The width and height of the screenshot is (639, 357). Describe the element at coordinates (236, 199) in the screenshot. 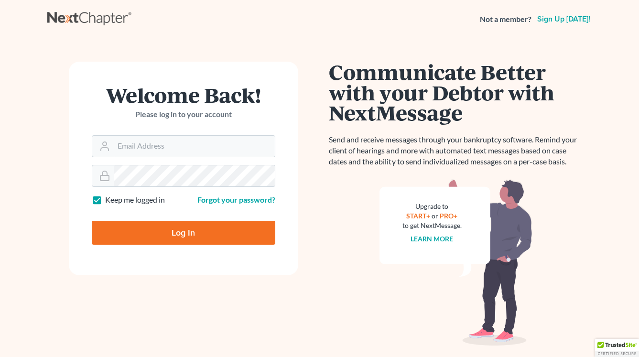

I see `a: Forgot your password?` at that location.